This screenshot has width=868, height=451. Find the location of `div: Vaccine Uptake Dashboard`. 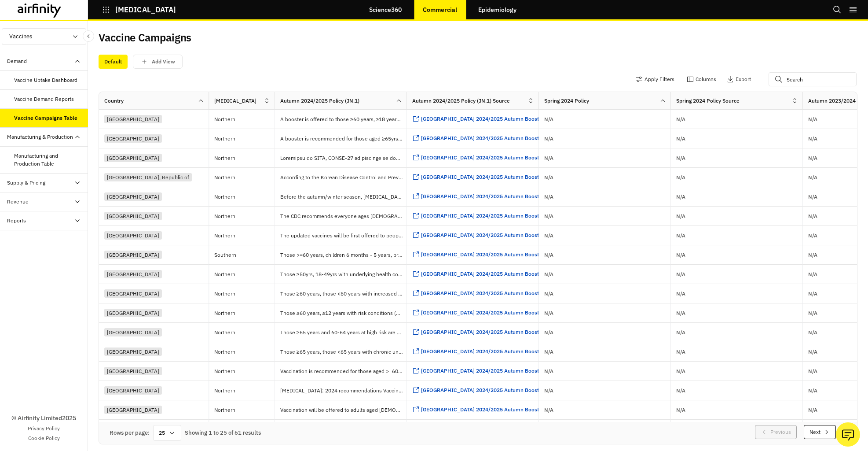

div: Vaccine Uptake Dashboard is located at coordinates (46, 80).